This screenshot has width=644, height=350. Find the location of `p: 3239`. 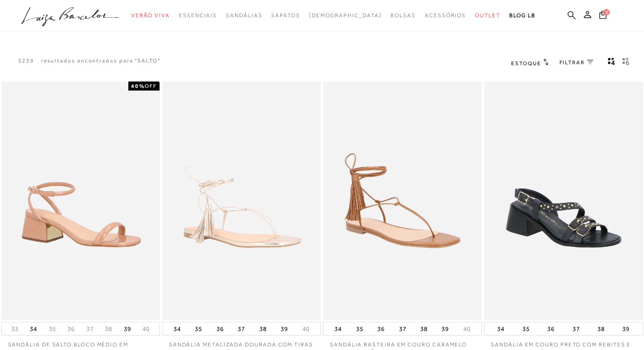

p: 3239 is located at coordinates (26, 61).